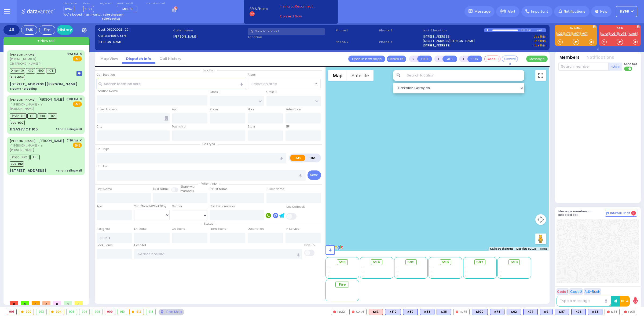  I want to click on h5: Message members on selected call, so click(582, 213).